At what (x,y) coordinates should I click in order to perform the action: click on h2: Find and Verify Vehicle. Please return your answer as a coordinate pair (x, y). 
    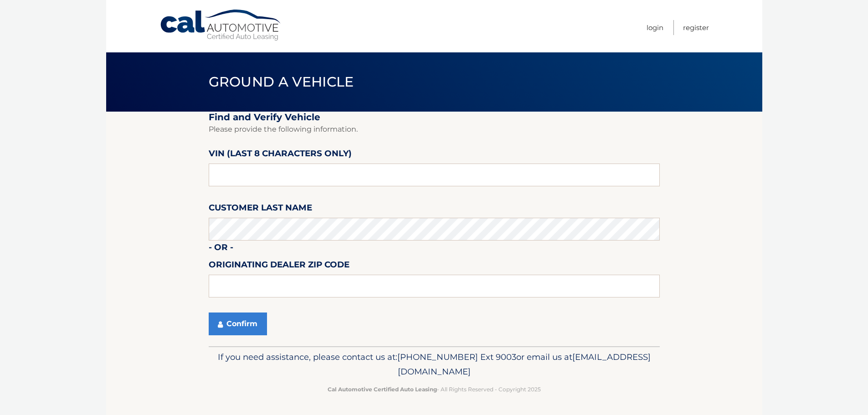
    Looking at the image, I should click on (434, 117).